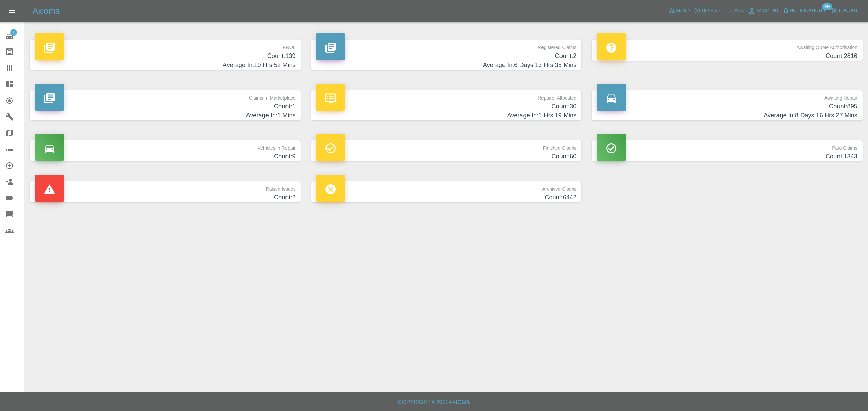 The width and height of the screenshot is (868, 411). What do you see at coordinates (12, 11) in the screenshot?
I see `button: Open drawer` at bounding box center [12, 11].